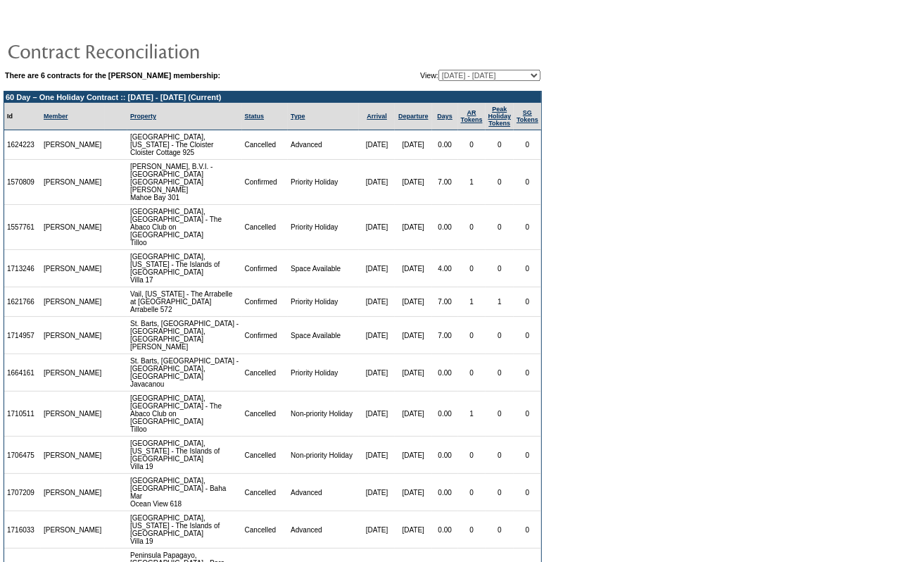  Describe the element at coordinates (23, 414) in the screenshot. I see `td: 1710511` at that location.